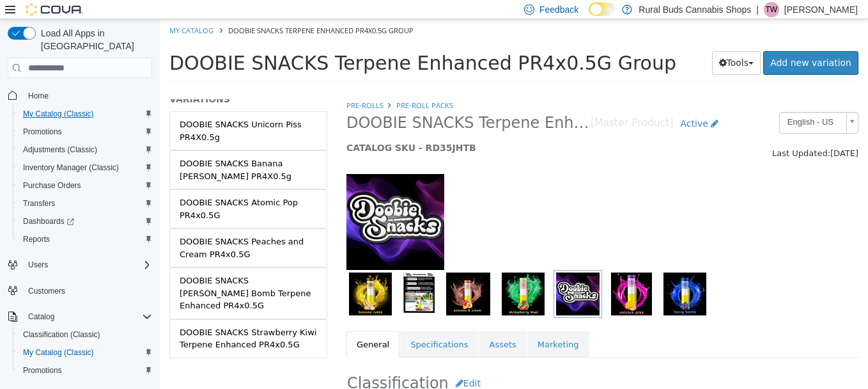 The height and width of the screenshot is (389, 868). What do you see at coordinates (85, 150) in the screenshot?
I see `button: Adjustments (Classic)` at bounding box center [85, 150].